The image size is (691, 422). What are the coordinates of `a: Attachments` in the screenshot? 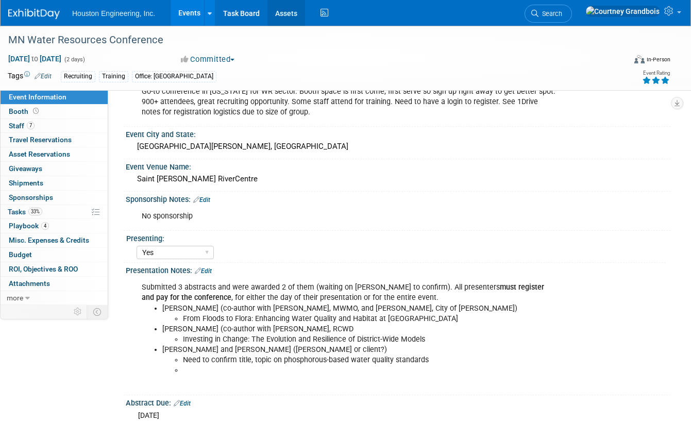 It's located at (54, 283).